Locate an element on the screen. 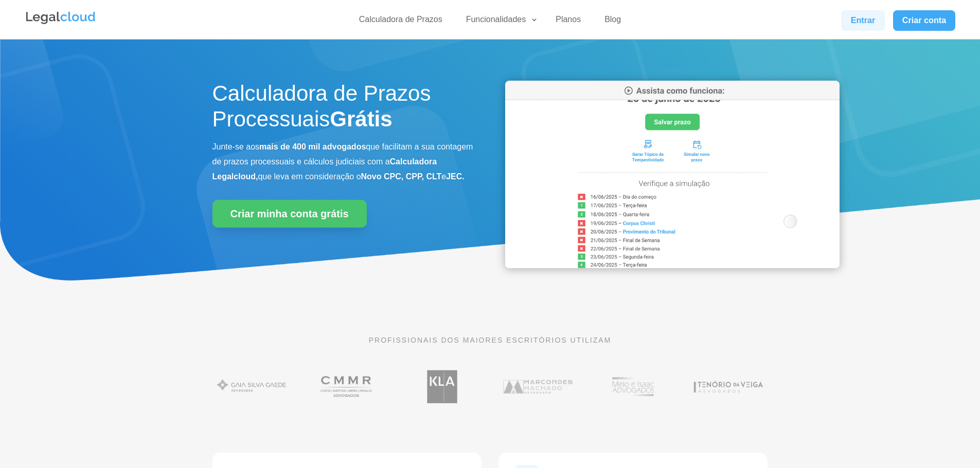  a: Planos is located at coordinates (568, 22).